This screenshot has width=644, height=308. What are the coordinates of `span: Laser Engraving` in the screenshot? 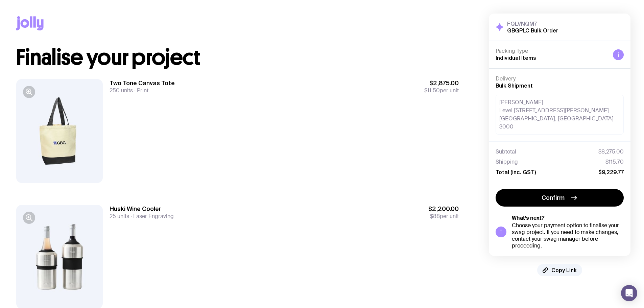 It's located at (151, 216).